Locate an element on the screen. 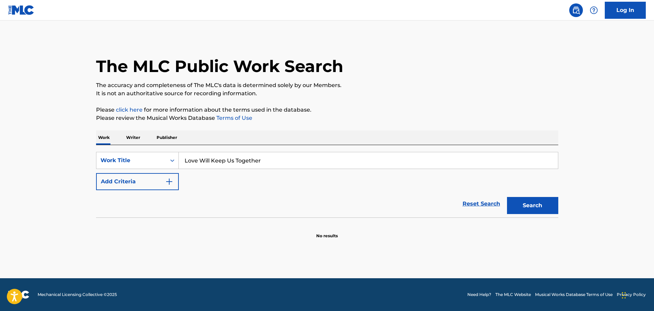  button: Add Criteria is located at coordinates (137, 182).